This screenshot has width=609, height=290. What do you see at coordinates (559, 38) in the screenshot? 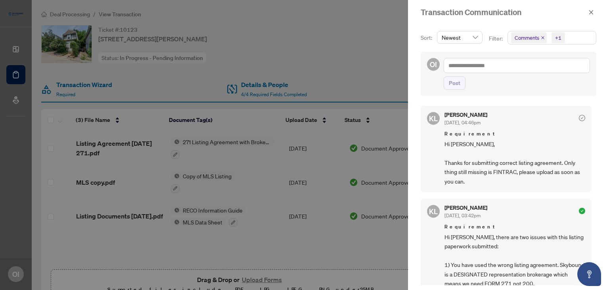
I see `div: +1` at bounding box center [559, 38].